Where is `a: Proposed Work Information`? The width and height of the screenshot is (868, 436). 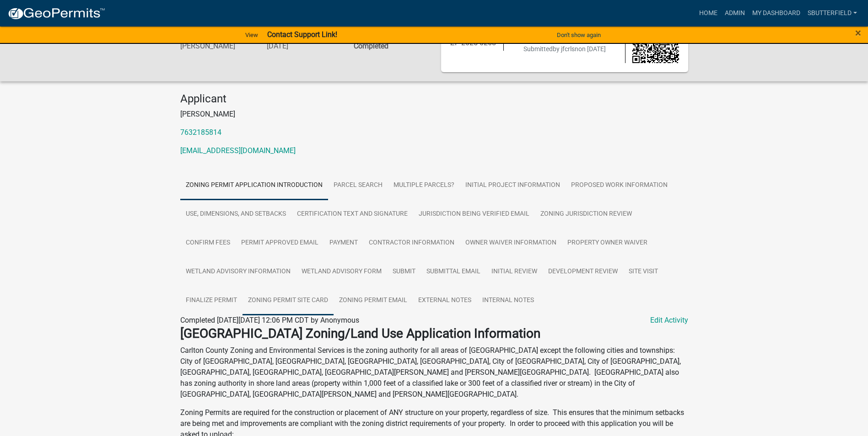 a: Proposed Work Information is located at coordinates (619, 186).